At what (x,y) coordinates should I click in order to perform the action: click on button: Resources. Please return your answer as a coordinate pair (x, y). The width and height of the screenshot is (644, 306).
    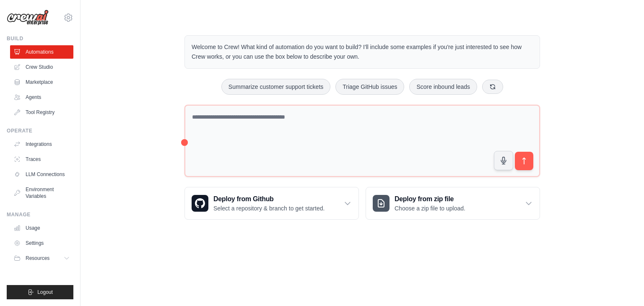
    Looking at the image, I should click on (42, 258).